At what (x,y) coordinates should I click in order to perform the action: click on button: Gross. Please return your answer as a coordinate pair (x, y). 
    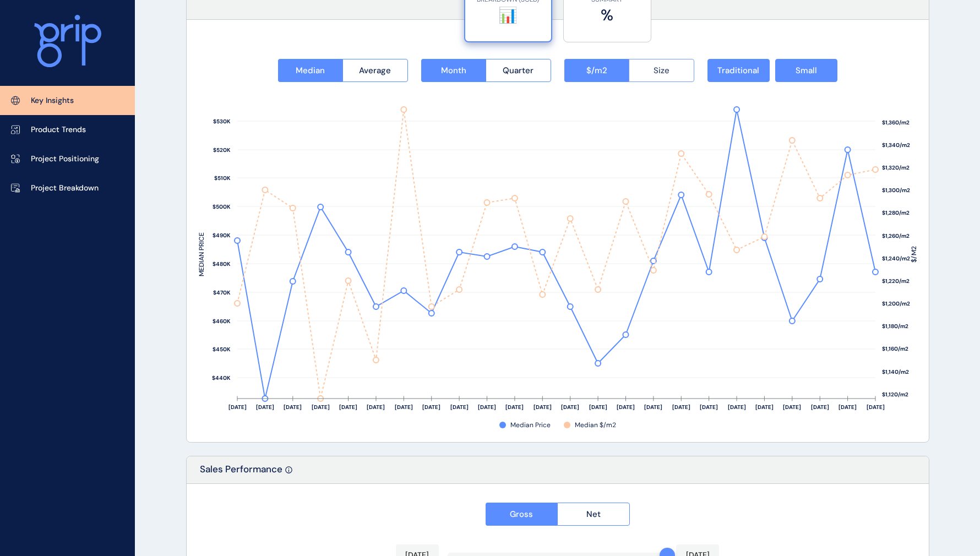
    Looking at the image, I should click on (521, 515).